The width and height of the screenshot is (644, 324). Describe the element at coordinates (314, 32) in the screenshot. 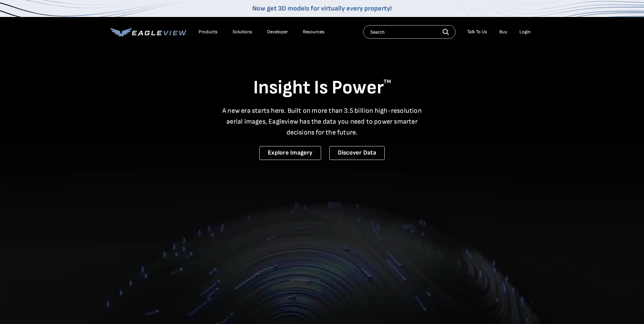

I see `div: Resources` at that location.